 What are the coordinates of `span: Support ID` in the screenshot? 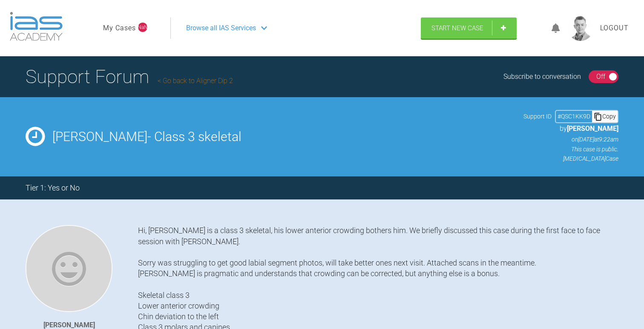 It's located at (538, 116).